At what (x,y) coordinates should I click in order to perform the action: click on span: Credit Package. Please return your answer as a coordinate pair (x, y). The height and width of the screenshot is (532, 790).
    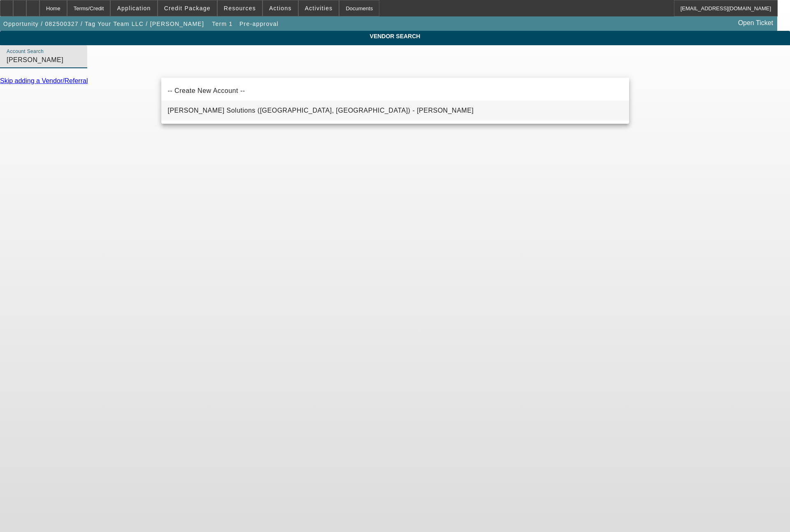
    Looking at the image, I should click on (187, 8).